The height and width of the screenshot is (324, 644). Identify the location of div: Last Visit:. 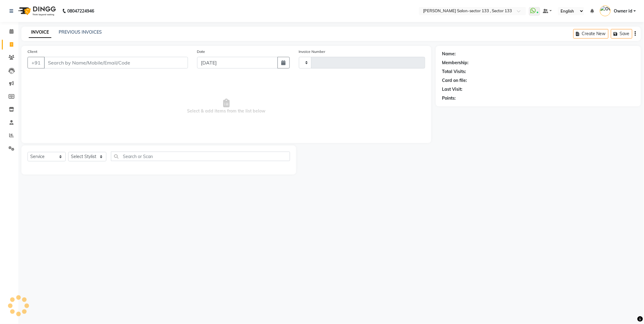
(452, 89).